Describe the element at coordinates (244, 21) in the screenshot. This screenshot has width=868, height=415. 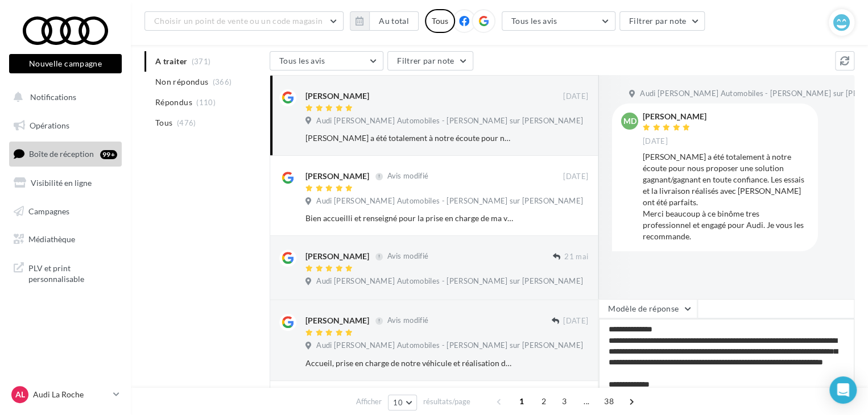
I see `button: Choisir un point de vente ou un code magasin` at that location.